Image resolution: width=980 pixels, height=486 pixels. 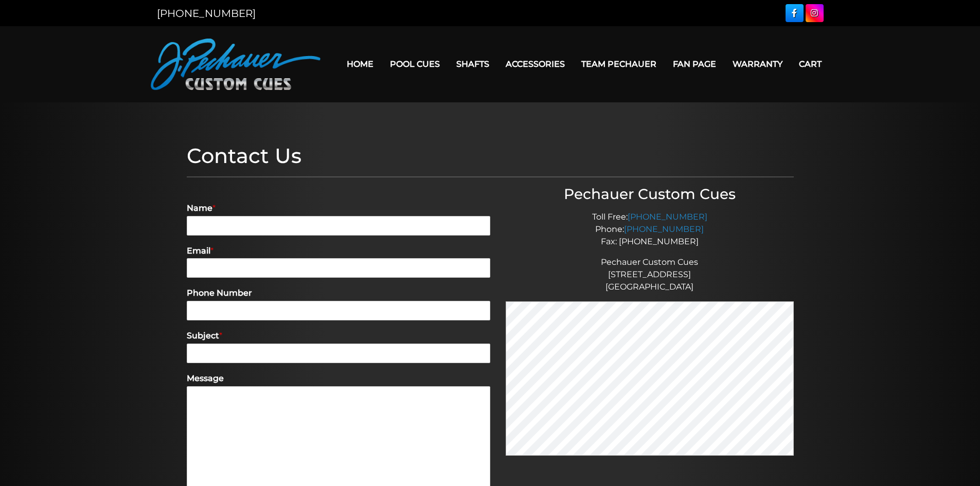 What do you see at coordinates (810, 64) in the screenshot?
I see `a: Cart` at bounding box center [810, 64].